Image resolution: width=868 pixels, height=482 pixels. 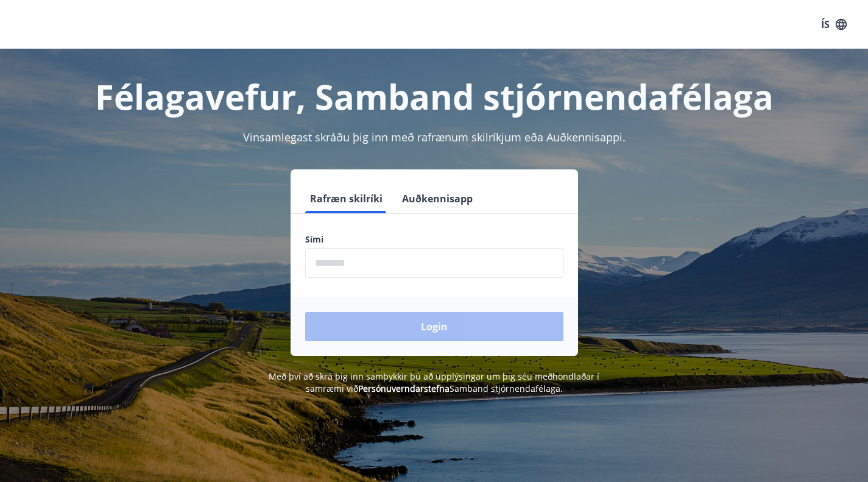 I want to click on label: Sími, so click(x=434, y=239).